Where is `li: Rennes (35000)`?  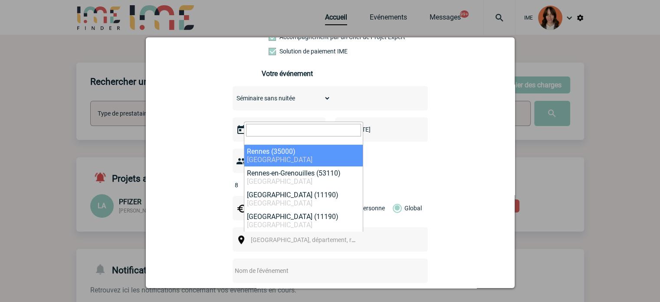 li: Rennes (35000) is located at coordinates (303, 155).